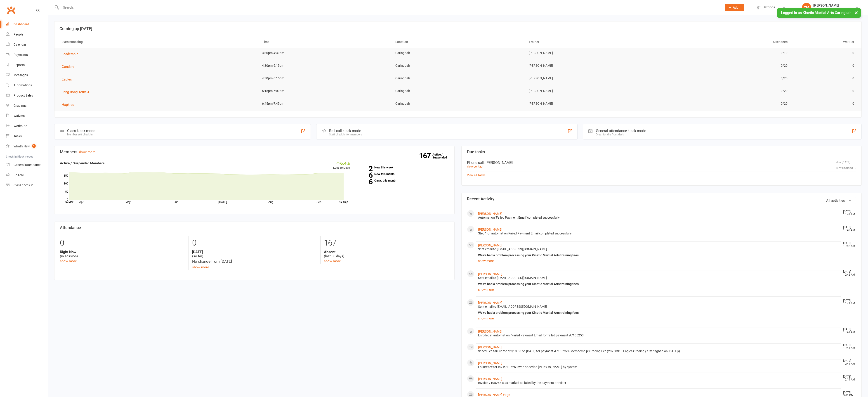  Describe the element at coordinates (19, 175) in the screenshot. I see `div: Roll call` at that location.